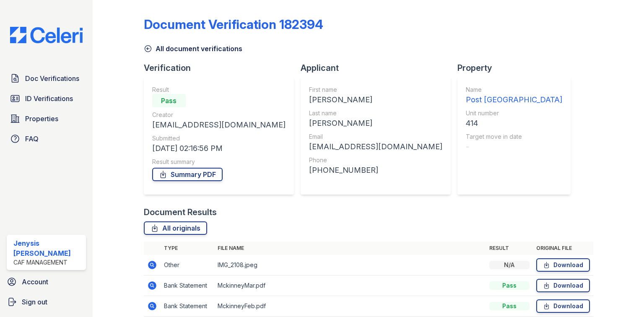  What do you see at coordinates (188, 248) in the screenshot?
I see `th: Type` at bounding box center [188, 248].